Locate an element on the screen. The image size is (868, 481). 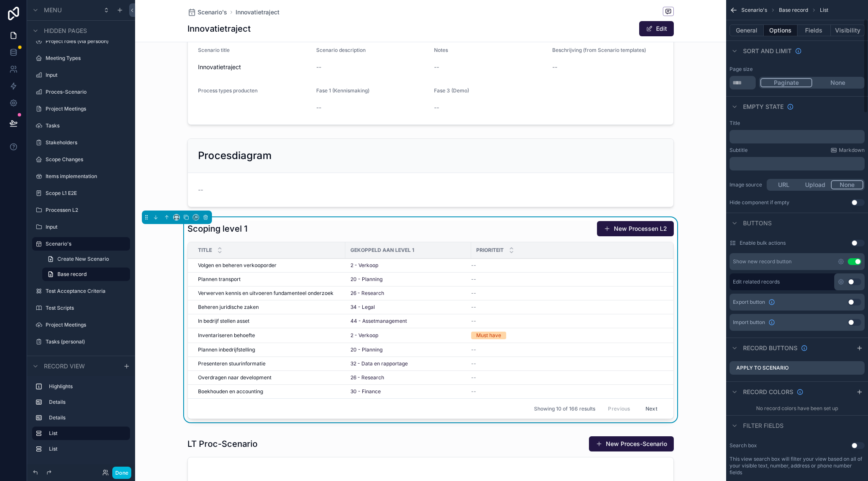
span: Create New Scenario is located at coordinates (83, 259).